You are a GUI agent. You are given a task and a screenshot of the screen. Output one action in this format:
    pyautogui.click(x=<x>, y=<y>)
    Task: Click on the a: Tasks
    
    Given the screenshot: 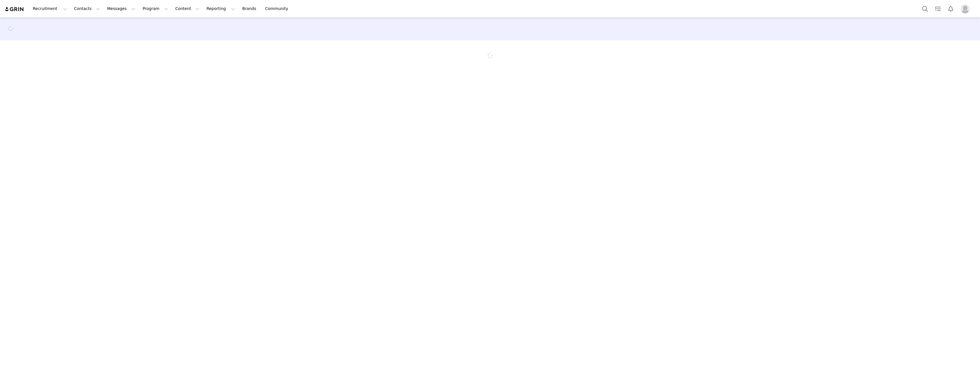 What is the action you would take?
    pyautogui.click(x=937, y=8)
    